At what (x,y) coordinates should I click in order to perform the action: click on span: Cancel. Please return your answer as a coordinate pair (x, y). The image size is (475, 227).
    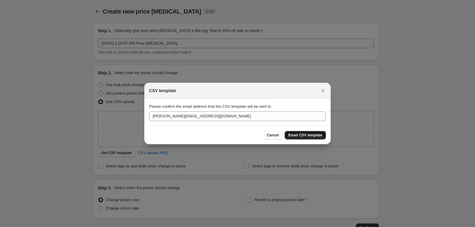
    Looking at the image, I should click on (273, 135).